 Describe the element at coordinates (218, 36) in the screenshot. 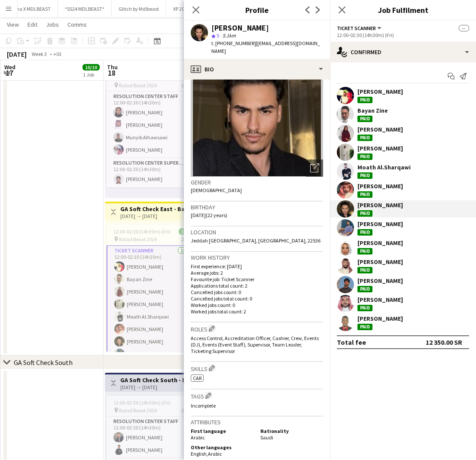

I see `span: 5` at that location.